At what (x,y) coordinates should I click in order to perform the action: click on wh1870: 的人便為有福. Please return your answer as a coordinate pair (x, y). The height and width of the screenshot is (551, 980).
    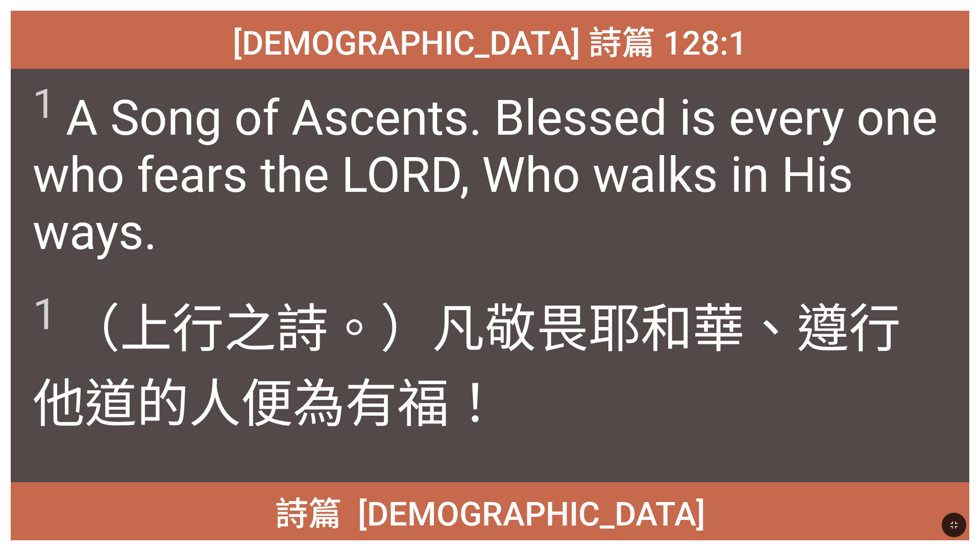
    Looking at the image, I should click on (319, 404).